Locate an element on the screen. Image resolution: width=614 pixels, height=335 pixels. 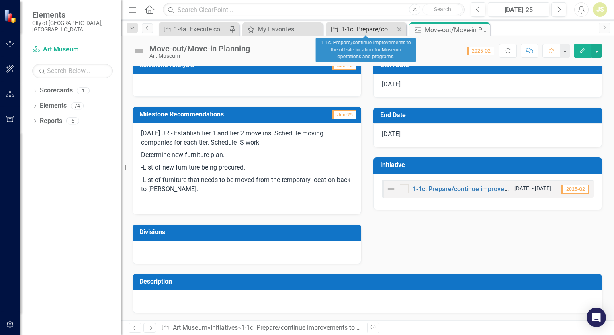
button: JS is located at coordinates (600, 10).